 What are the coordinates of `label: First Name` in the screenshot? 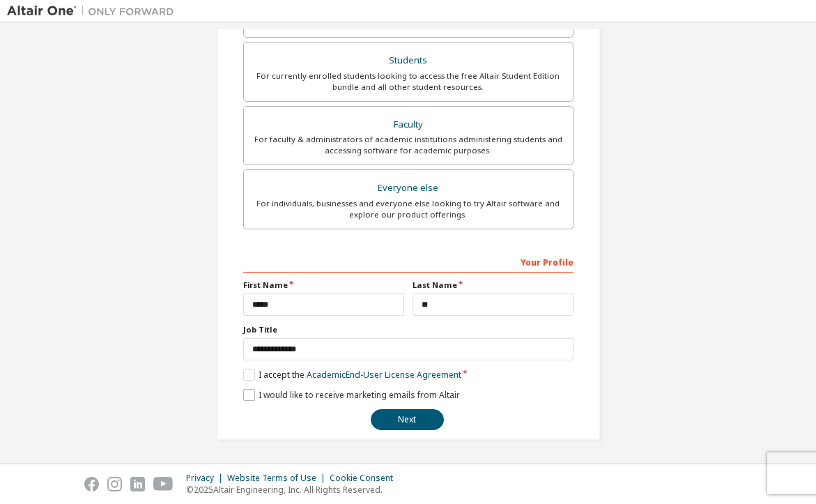 It's located at (324, 285).